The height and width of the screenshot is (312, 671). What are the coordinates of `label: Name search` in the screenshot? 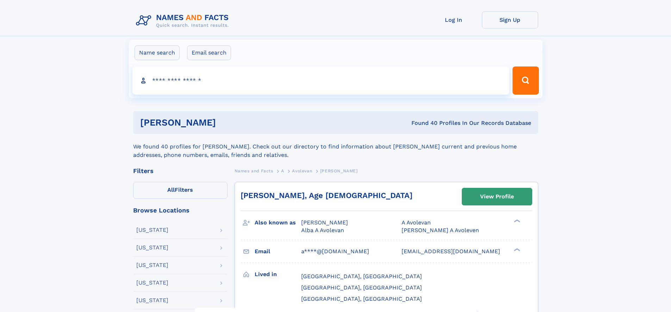 It's located at (157, 53).